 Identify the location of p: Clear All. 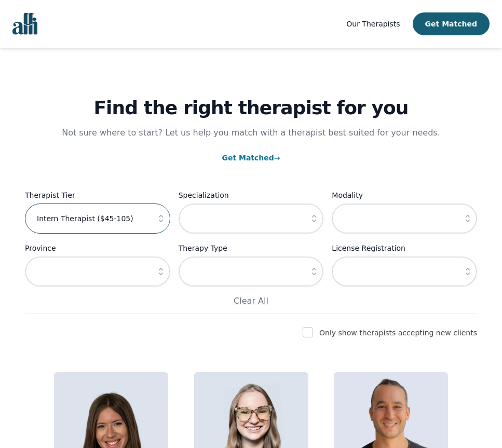
(251, 301).